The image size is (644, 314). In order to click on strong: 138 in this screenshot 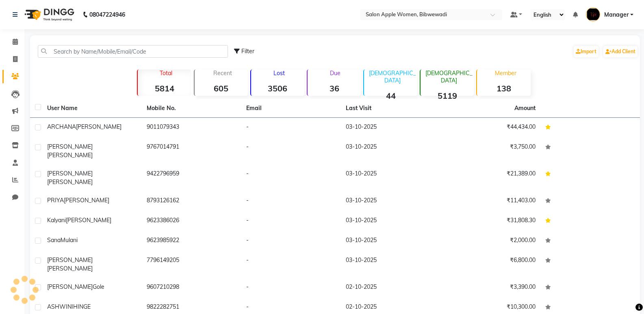, I will do `click(504, 88)`.